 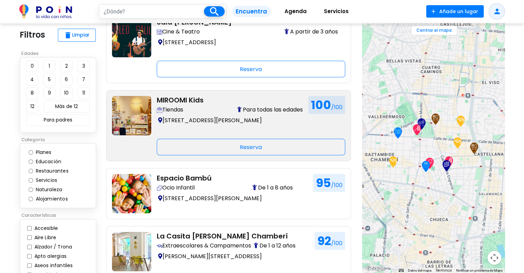 What do you see at coordinates (84, 66) in the screenshot?
I see `button: 3` at bounding box center [84, 66].